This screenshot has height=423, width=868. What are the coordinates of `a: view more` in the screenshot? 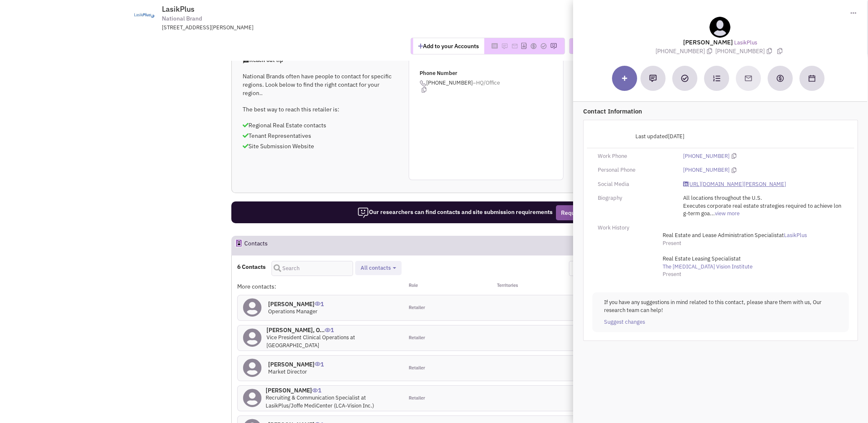 It's located at (727, 213).